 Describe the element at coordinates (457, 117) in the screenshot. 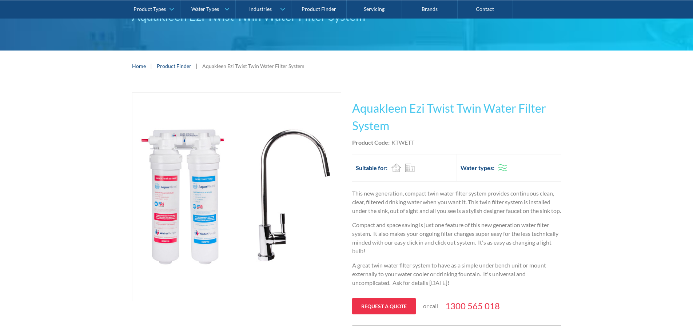

I see `h1: Aquakleen Ezi Twist Twin Water Filter System` at that location.